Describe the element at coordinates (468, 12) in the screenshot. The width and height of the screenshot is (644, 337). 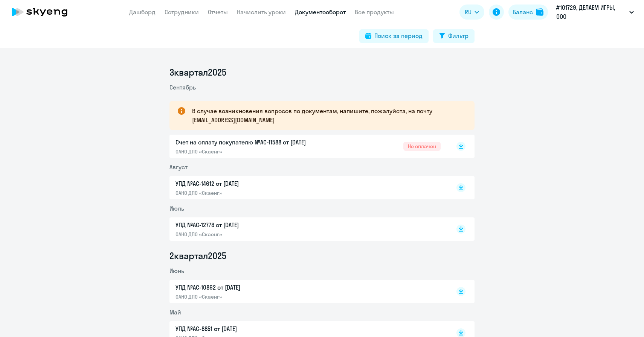
I see `span: RU` at that location.